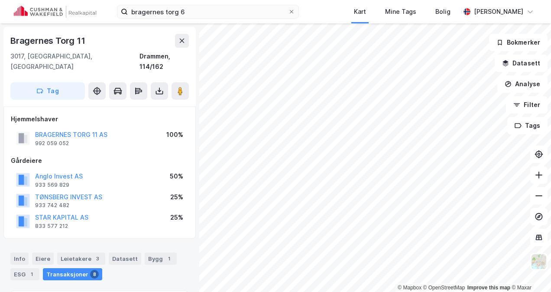 The width and height of the screenshot is (551, 292). What do you see at coordinates (489, 288) in the screenshot?
I see `a: Improve this map` at bounding box center [489, 288].